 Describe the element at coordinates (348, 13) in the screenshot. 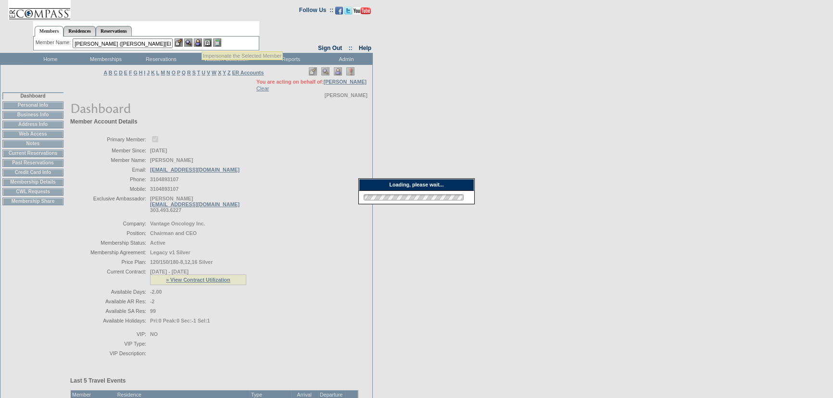

I see `a: Follow us on Twitter` at that location.